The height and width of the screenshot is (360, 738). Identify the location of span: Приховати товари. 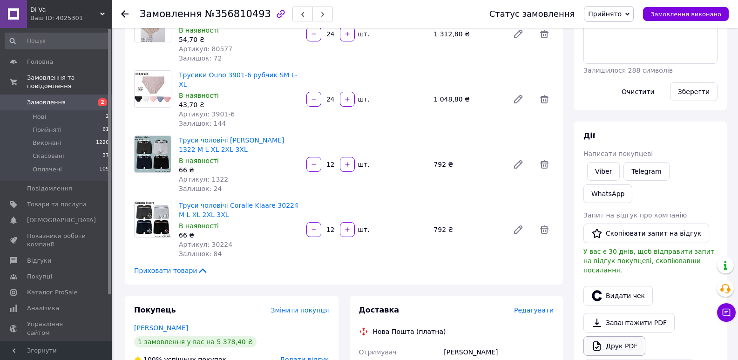
(171, 270).